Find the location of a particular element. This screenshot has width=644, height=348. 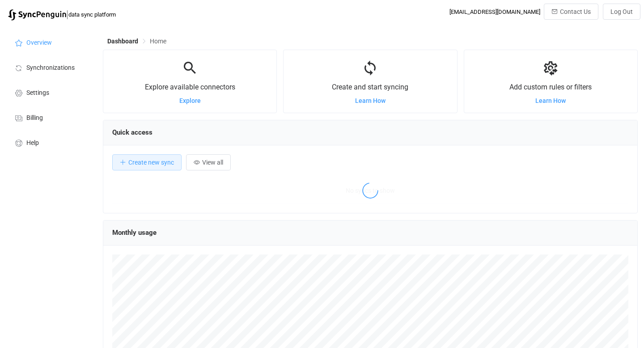

a: Settings is located at coordinates (49, 92).